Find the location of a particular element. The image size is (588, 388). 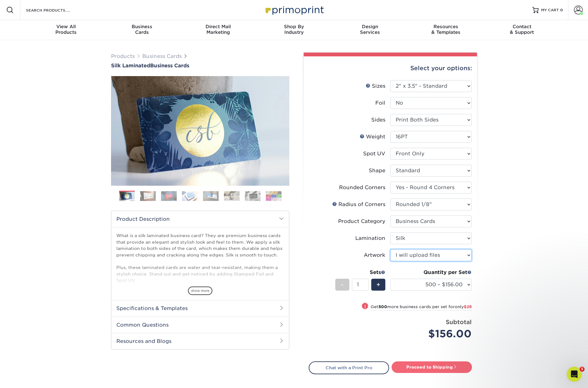

small: Get more business cards per set for is located at coordinates (421, 308).